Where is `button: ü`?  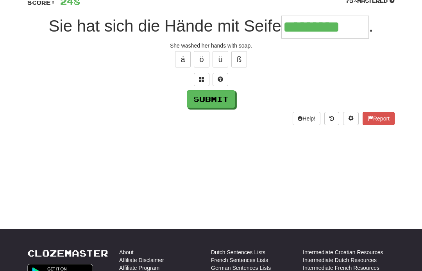
button: ü is located at coordinates (220, 59).